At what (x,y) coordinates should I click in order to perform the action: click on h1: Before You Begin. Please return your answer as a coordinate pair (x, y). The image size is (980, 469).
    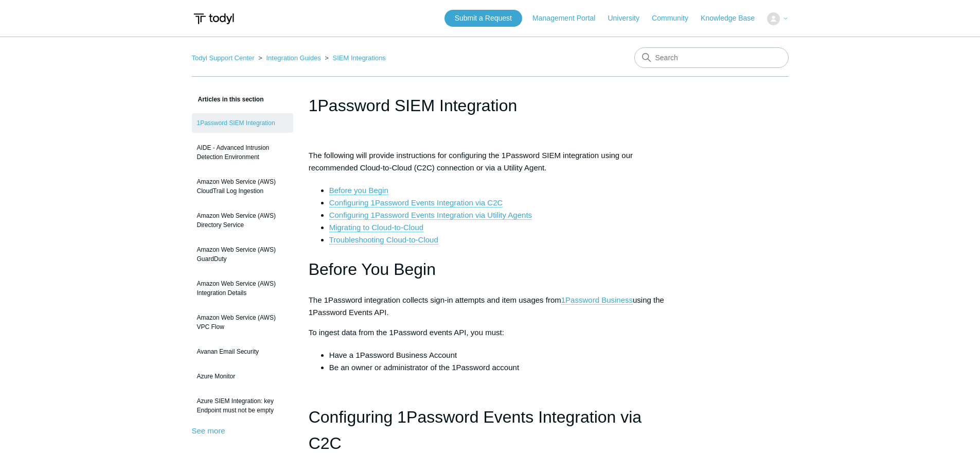
    Looking at the image, I should click on (490, 270).